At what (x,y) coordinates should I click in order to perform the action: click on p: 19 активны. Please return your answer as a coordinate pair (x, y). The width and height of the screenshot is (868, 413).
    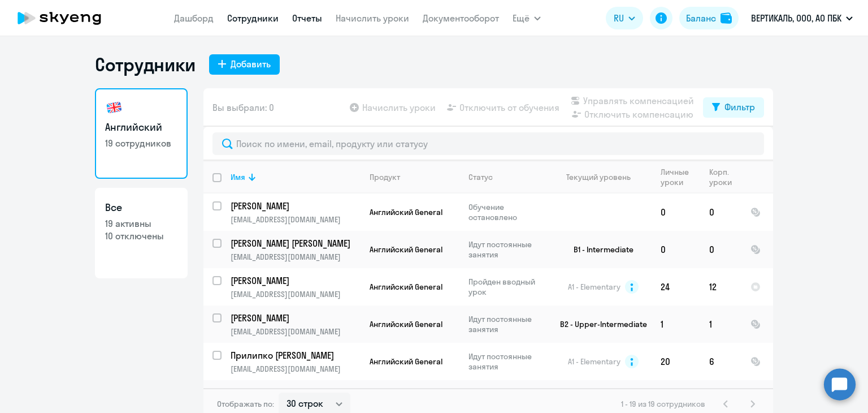
    Looking at the image, I should click on (141, 223).